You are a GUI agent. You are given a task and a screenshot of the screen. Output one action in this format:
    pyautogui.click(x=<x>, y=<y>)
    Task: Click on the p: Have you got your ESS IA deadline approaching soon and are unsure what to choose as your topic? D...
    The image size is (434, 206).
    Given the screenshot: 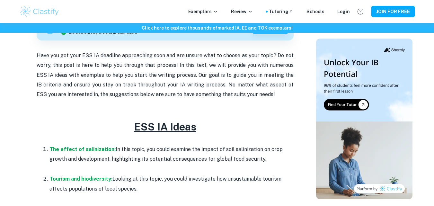 What is the action you would take?
    pyautogui.click(x=165, y=75)
    